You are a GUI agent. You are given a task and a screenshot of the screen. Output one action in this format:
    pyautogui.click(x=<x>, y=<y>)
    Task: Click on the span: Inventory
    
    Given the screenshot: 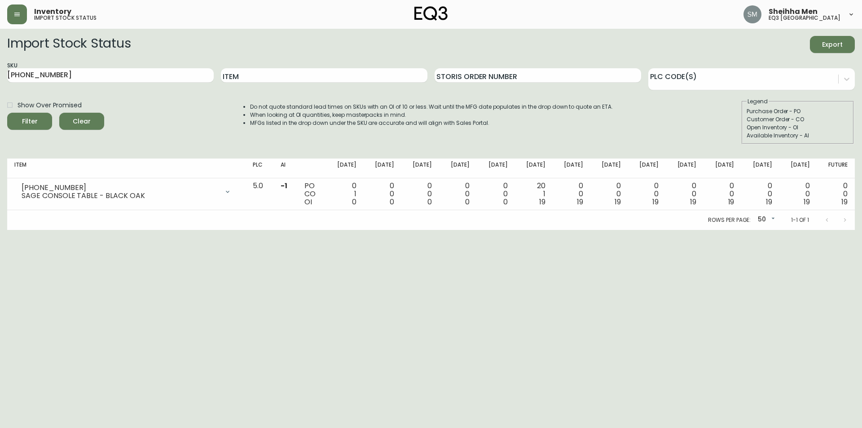 What is the action you would take?
    pyautogui.click(x=53, y=12)
    